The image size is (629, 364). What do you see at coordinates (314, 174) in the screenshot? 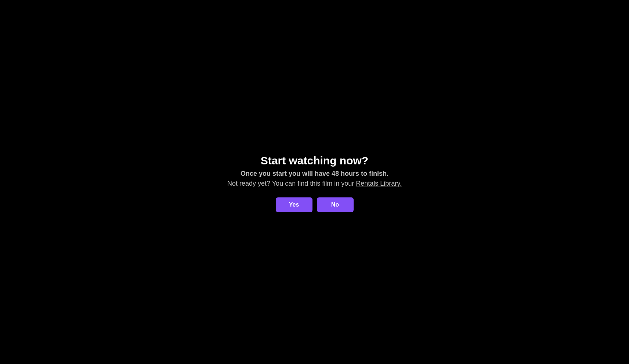
I see `p: Once you start you will have 48 hours to finish.` at bounding box center [314, 174].